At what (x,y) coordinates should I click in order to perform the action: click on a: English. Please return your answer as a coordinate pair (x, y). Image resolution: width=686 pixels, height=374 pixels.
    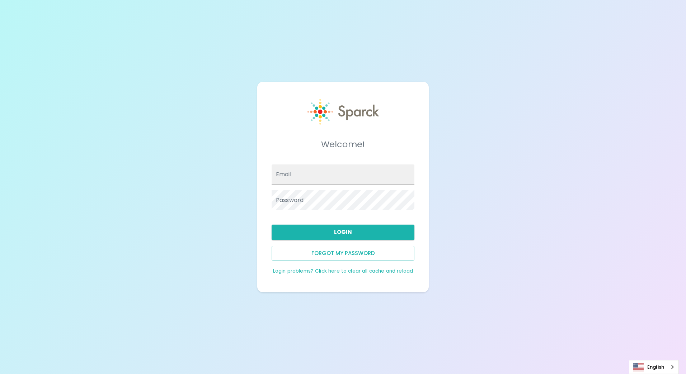
    Looking at the image, I should click on (653, 367).